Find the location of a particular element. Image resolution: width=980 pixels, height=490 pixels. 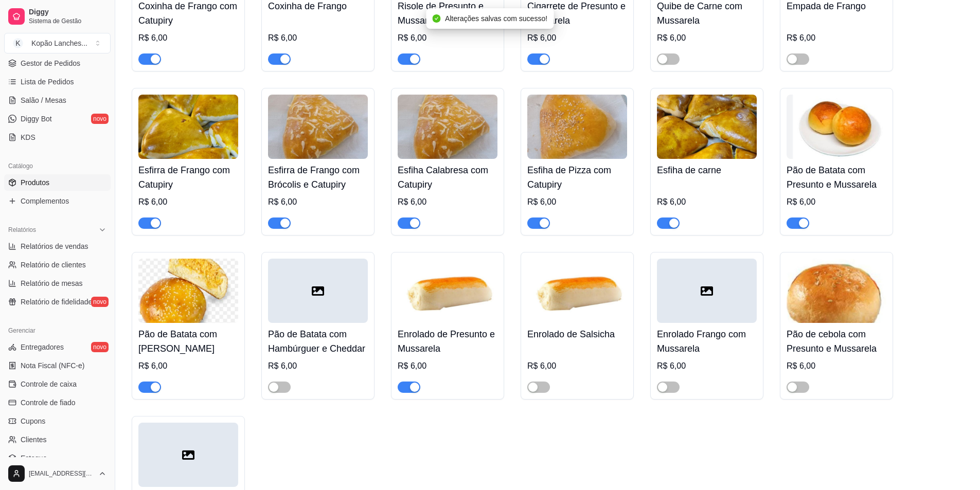

span: Nota Fiscal (NFC-e) is located at coordinates (53, 366).